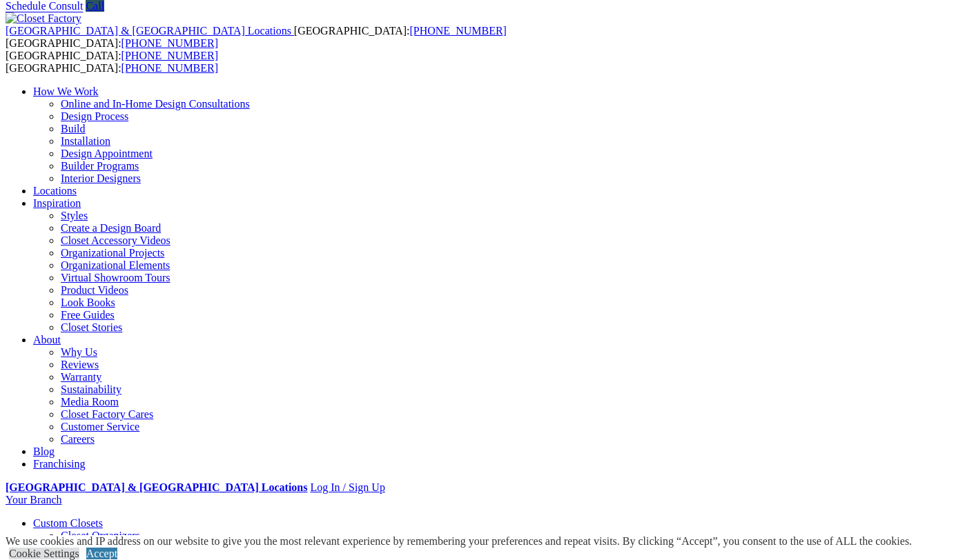 The image size is (965, 560). I want to click on a: Styles, so click(74, 215).